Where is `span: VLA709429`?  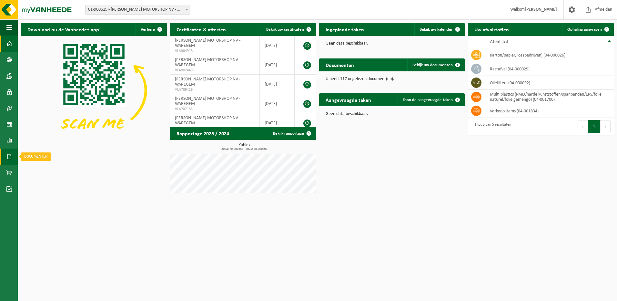 span: VLA709429 is located at coordinates (215, 90).